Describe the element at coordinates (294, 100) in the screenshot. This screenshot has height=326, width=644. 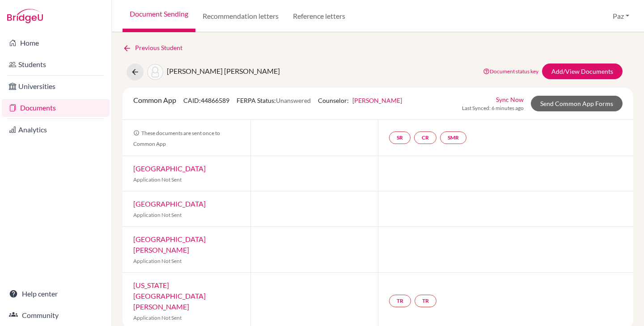
I see `span: Unanswered` at that location.